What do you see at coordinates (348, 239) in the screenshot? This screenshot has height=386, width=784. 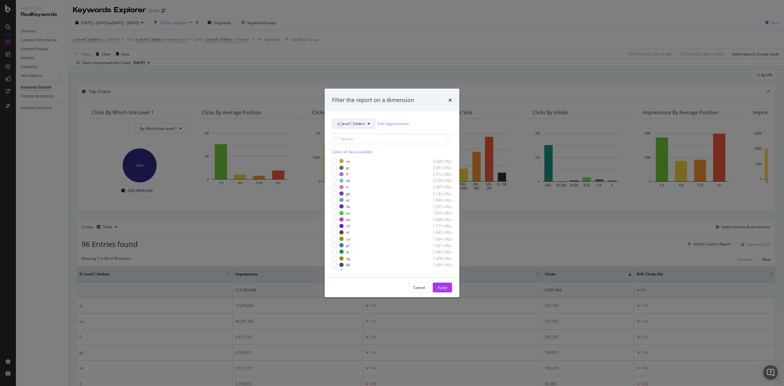 I see `div: ca` at bounding box center [348, 239].